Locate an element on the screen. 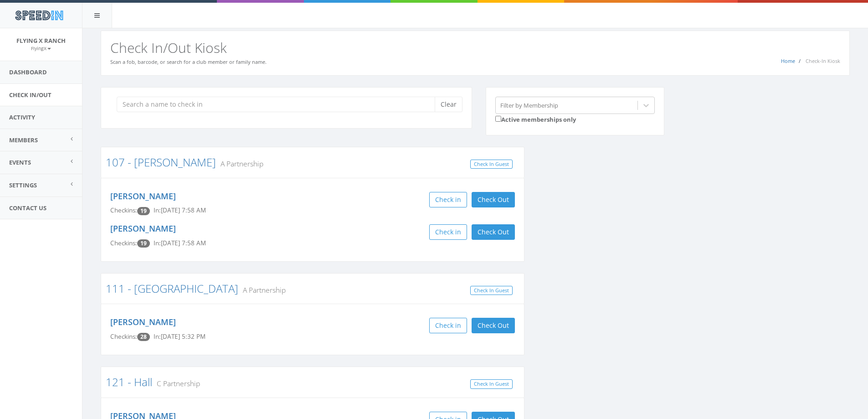 The width and height of the screenshot is (868, 419). input: Active memberships only is located at coordinates (498, 118).